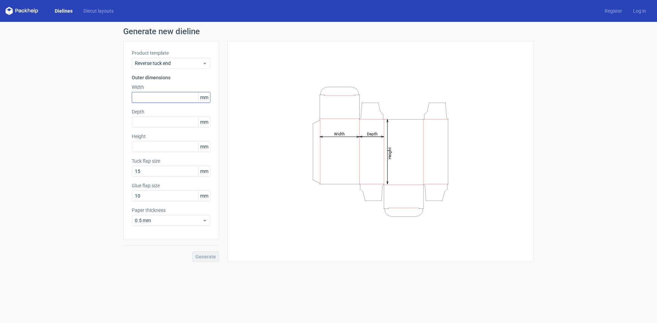  What do you see at coordinates (168, 221) in the screenshot?
I see `span: 0.5 mm` at bounding box center [168, 221].